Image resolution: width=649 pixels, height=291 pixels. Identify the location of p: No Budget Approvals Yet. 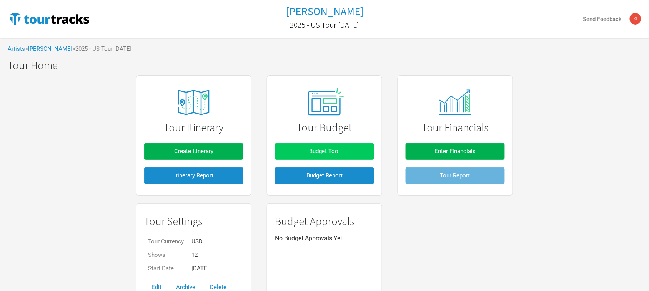
(324, 239).